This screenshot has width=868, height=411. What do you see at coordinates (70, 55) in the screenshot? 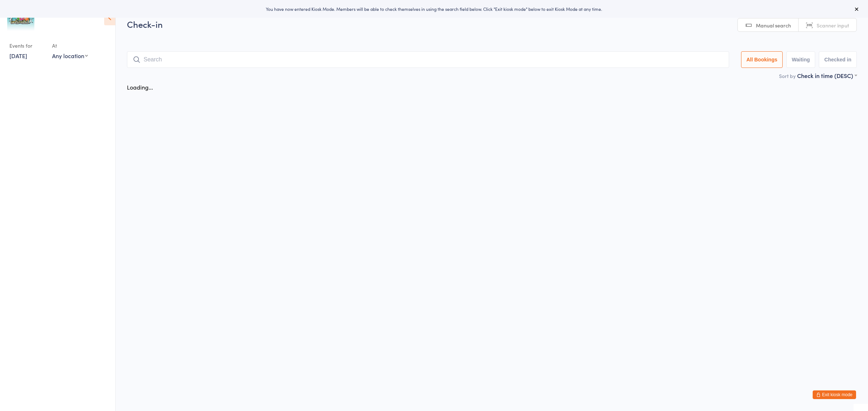
I see `div: Any location` at bounding box center [70, 55].